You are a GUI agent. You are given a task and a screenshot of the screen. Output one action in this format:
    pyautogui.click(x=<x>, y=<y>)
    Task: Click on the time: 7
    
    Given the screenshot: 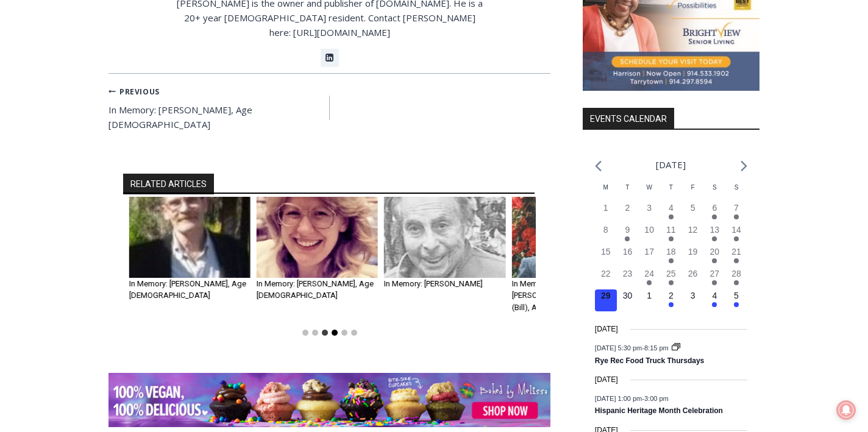 What is the action you would take?
    pyautogui.click(x=737, y=208)
    